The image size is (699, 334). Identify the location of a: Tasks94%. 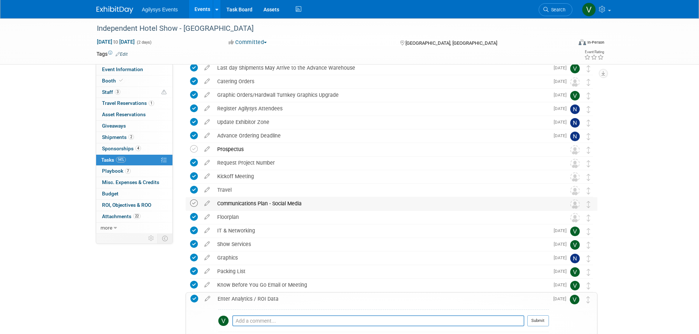
(134, 160).